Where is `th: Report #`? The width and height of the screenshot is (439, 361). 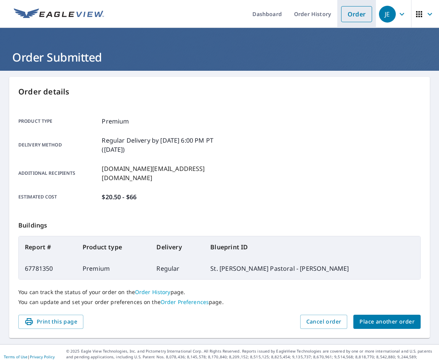 th: Report # is located at coordinates (47, 247).